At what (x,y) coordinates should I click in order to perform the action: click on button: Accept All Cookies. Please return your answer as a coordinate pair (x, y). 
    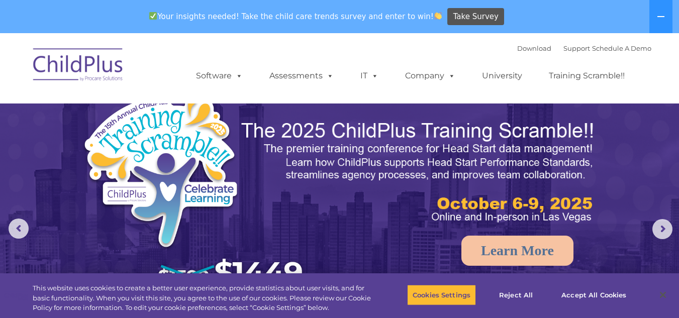
    Looking at the image, I should click on (593, 295).